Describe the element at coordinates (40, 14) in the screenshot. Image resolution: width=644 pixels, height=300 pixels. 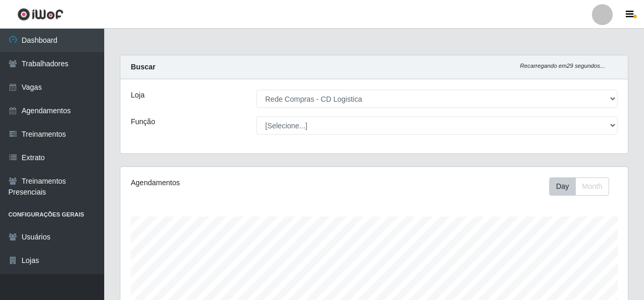
I see `img: CoreUI Logo` at that location.